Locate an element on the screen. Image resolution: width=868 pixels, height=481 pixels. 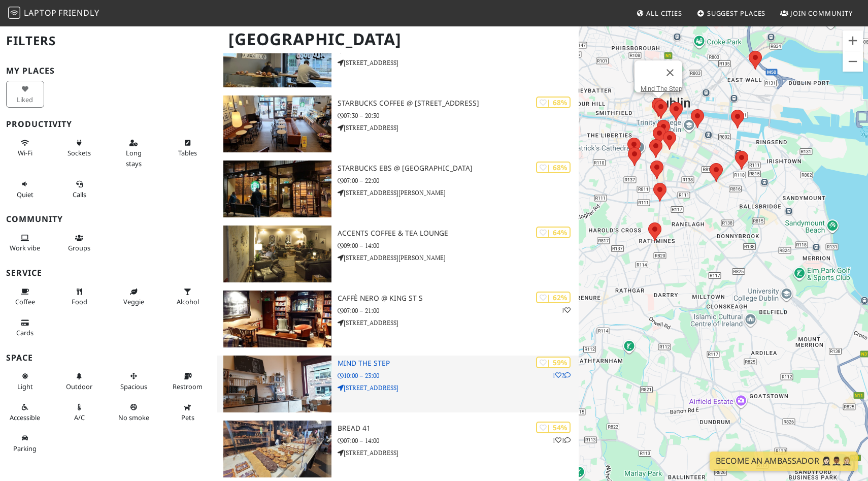
button: Spacious is located at coordinates (133, 381).